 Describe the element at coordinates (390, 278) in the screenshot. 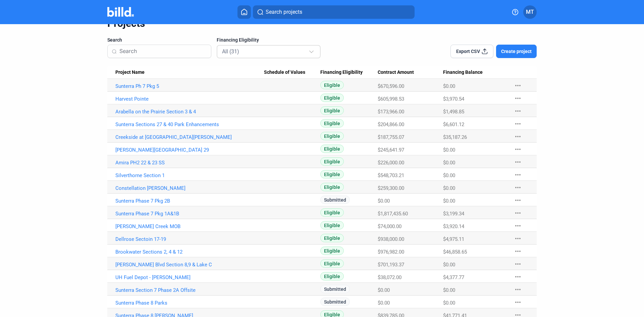

I see `span: $38,072.00` at that location.